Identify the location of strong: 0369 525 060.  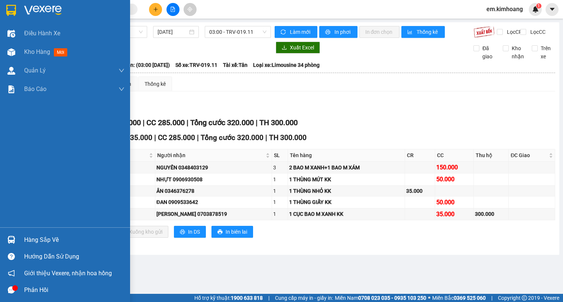
(469, 298).